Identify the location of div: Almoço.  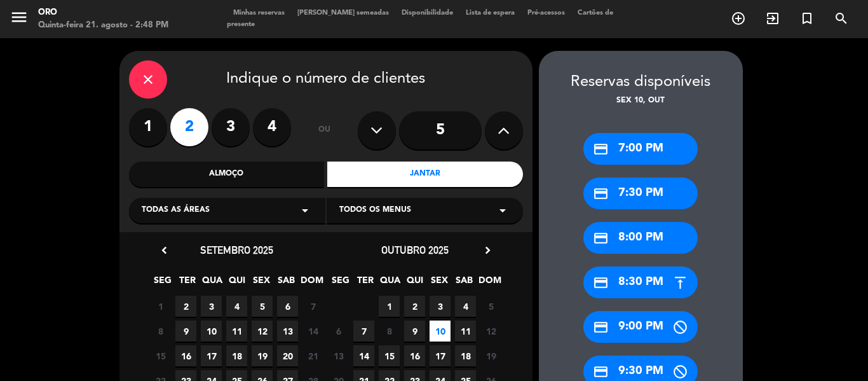
(227, 174).